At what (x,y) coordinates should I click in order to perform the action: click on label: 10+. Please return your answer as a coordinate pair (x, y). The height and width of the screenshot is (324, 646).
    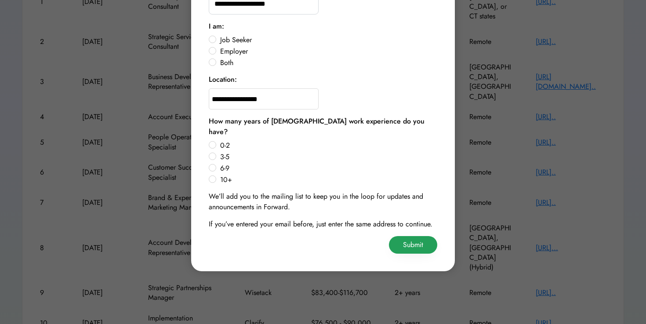
    Looking at the image, I should click on (327, 180).